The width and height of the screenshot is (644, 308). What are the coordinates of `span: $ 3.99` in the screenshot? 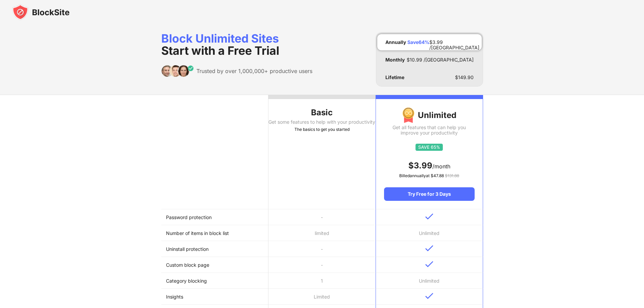 It's located at (420, 165).